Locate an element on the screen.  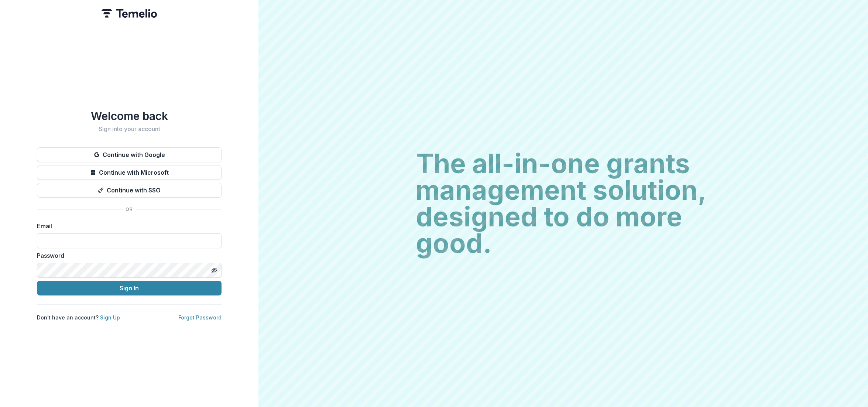
a: Sign Up is located at coordinates (110, 317).